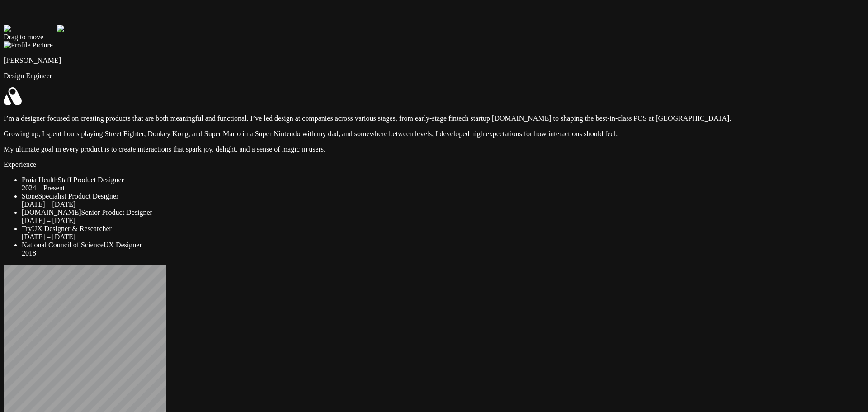  Describe the element at coordinates (91, 179) in the screenshot. I see `span: Staff Product Designer` at that location.